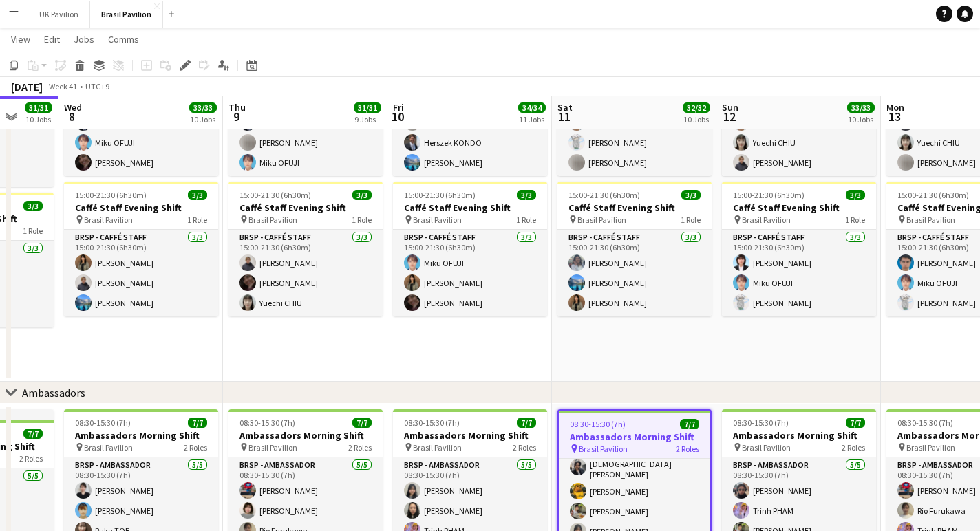  I want to click on span: 9, so click(236, 117).